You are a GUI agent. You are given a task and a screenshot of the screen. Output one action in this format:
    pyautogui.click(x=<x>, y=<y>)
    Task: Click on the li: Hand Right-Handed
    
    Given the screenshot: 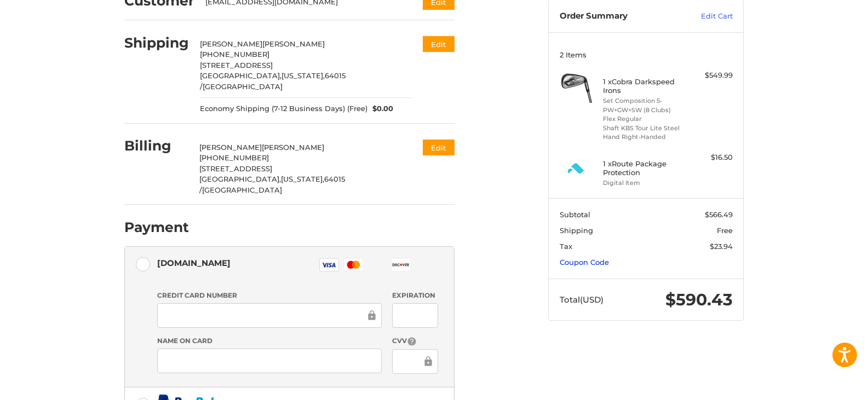 What is the action you would take?
    pyautogui.click(x=645, y=137)
    